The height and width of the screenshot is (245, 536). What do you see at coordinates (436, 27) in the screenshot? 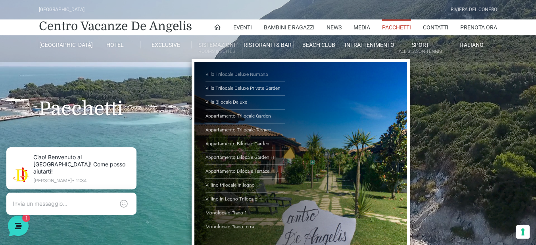
I see `a: Contatti` at bounding box center [436, 27].